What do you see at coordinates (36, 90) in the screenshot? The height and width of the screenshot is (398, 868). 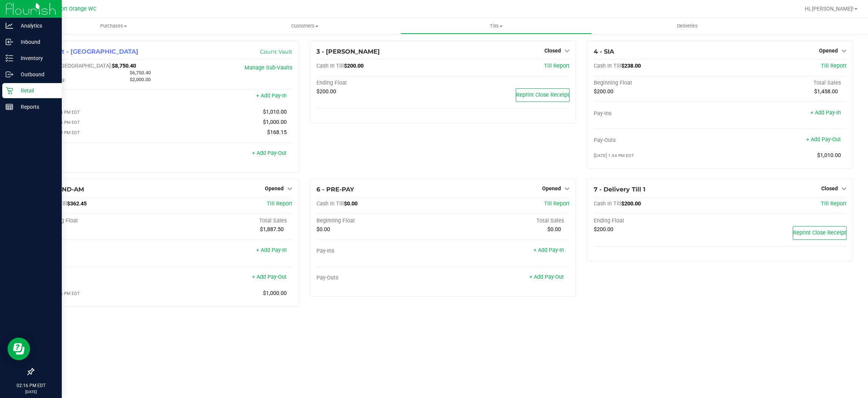 I see `p: Retail` at bounding box center [36, 90].